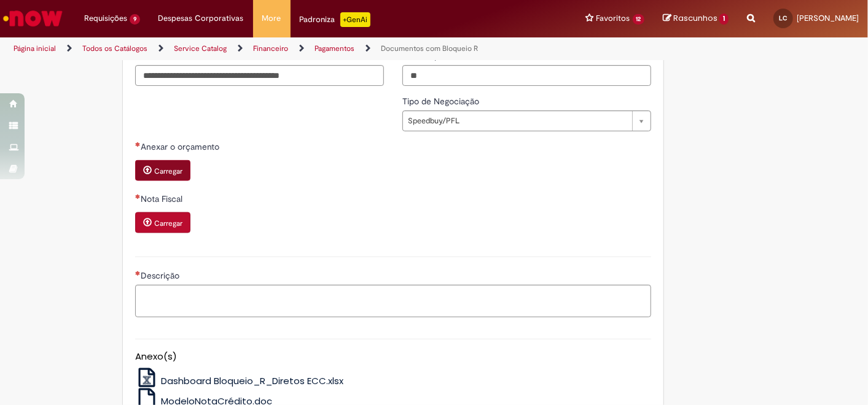 Image resolution: width=868 pixels, height=405 pixels. Describe the element at coordinates (442, 102) in the screenshot. I see `span: Tipo de Negociação` at that location.